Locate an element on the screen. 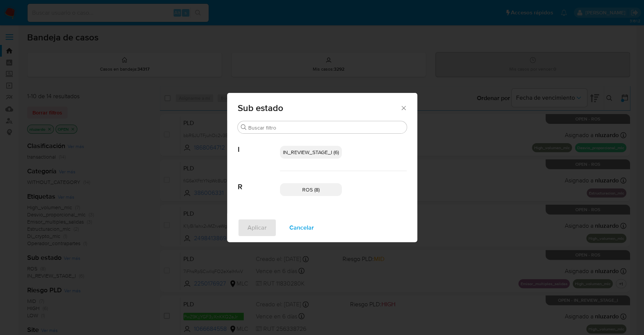 The width and height of the screenshot is (644, 335). div: ROS (8) is located at coordinates (311, 189).